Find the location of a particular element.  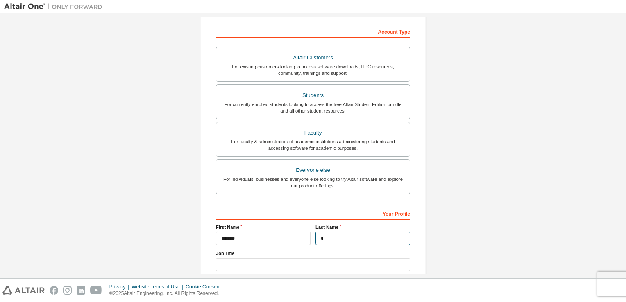

div: Altair Customers is located at coordinates (313, 58).